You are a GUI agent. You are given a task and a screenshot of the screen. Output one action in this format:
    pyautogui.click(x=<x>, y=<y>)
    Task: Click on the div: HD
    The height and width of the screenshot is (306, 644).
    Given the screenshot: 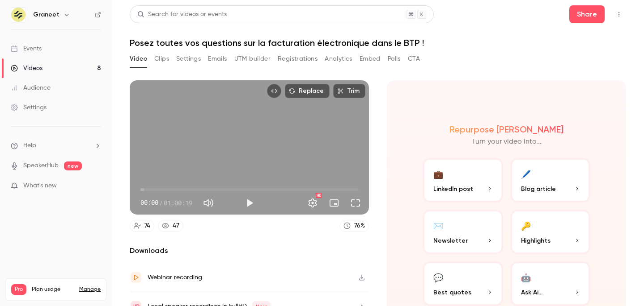 What is the action you would take?
    pyautogui.click(x=319, y=195)
    